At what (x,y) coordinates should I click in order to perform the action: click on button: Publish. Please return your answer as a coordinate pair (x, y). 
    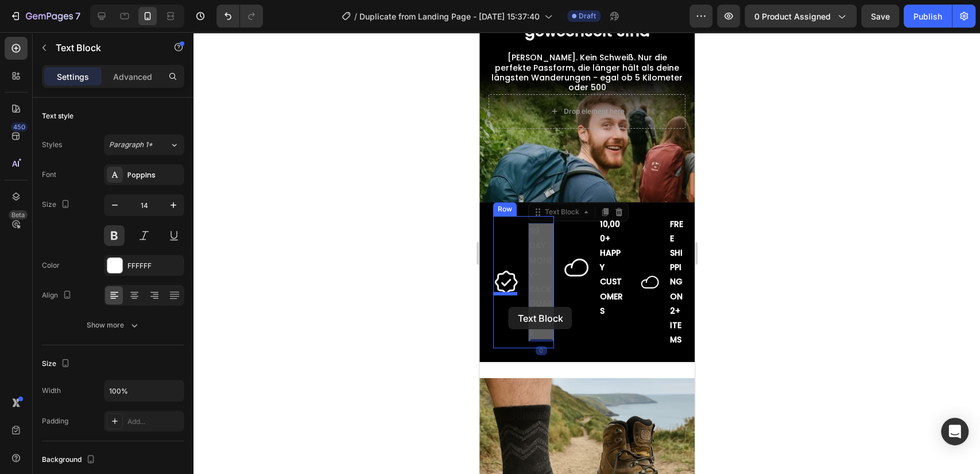
    Looking at the image, I should click on (927, 16).